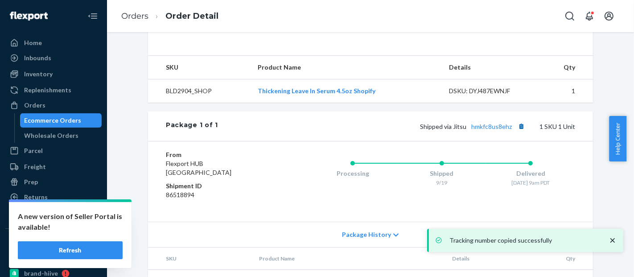 This screenshot has height=277, width=634. What do you see at coordinates (474, 126) in the screenshot?
I see `span: Shipped via Jitsu` at bounding box center [474, 126].